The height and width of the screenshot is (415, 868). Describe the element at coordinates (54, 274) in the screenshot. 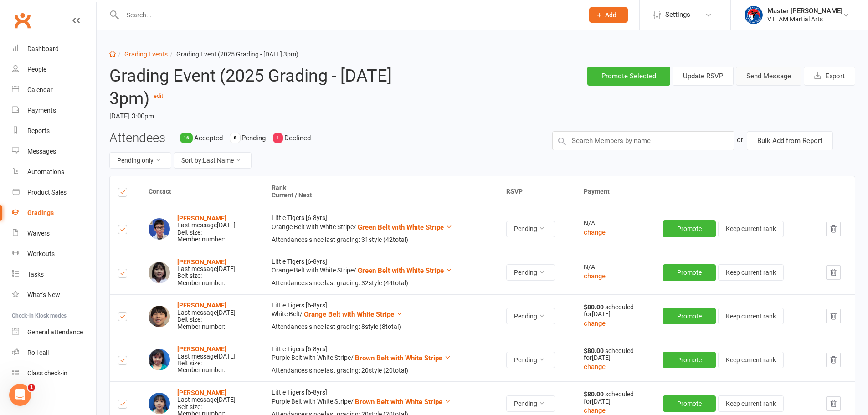

I see `a: Tasks` at that location.